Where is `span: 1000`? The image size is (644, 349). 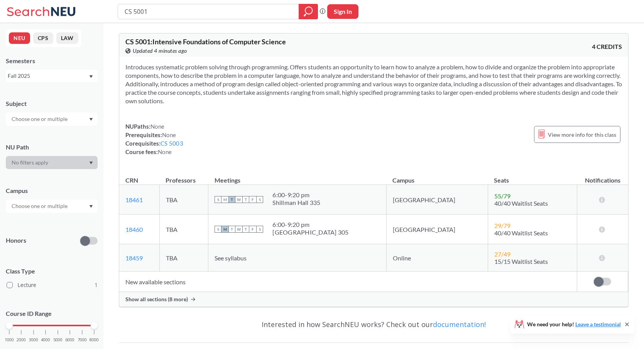 span: 1000 is located at coordinates (9, 340).